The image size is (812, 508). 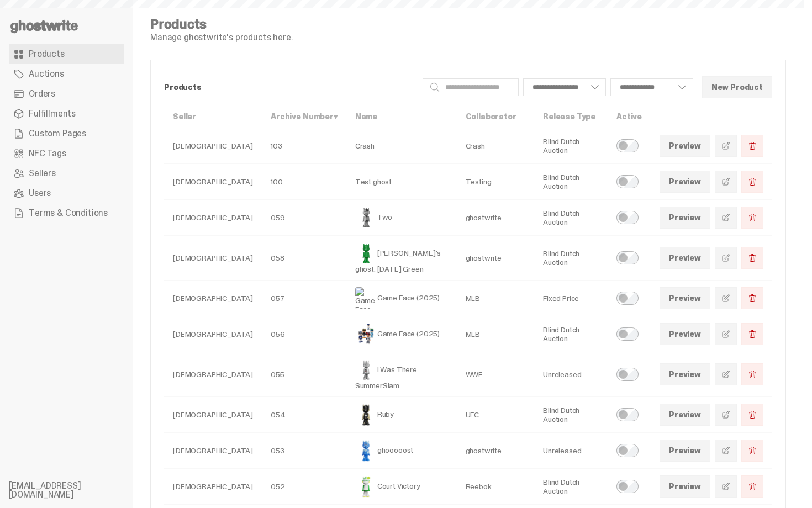 What do you see at coordinates (66, 173) in the screenshot?
I see `a: Sellers` at bounding box center [66, 173].